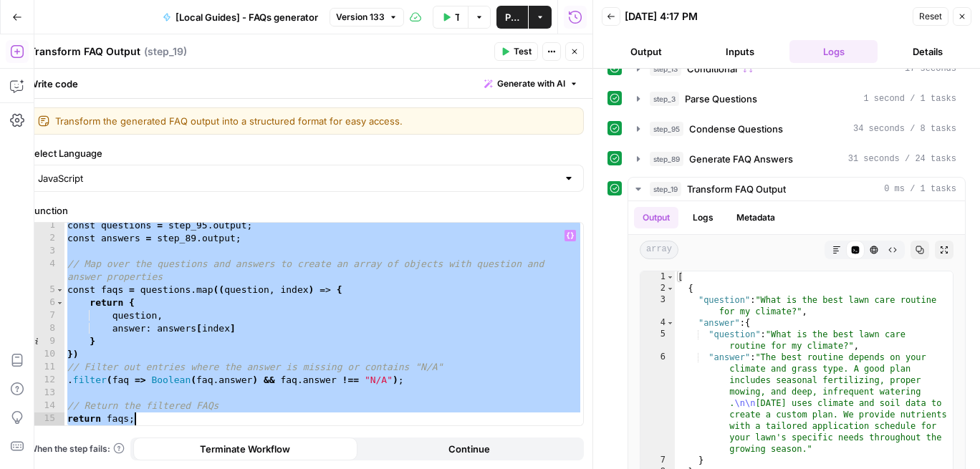  Describe the element at coordinates (905, 129) in the screenshot. I see `span: 34 seconds / 8 tasks` at that location.